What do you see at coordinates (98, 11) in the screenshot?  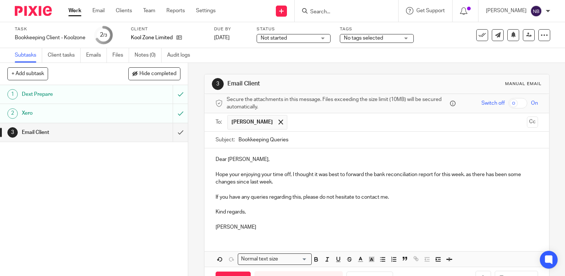 I see `a: Email` at bounding box center [98, 11].